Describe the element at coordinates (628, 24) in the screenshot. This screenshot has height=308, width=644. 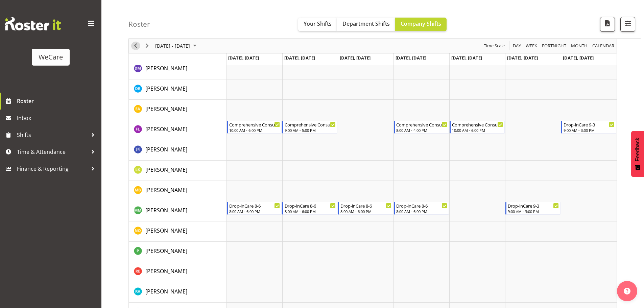
I see `button: Filter Shifts` at that location.